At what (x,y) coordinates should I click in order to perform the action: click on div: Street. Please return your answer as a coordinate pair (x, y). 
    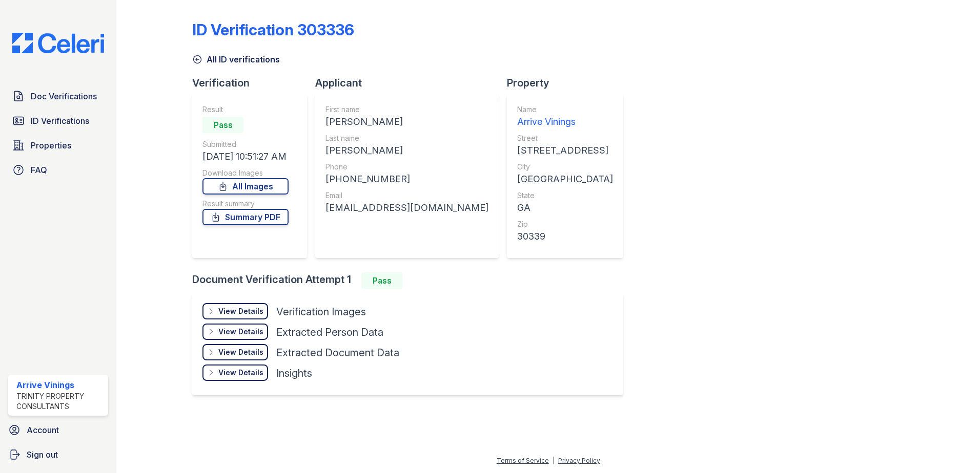
    Looking at the image, I should click on (565, 138).